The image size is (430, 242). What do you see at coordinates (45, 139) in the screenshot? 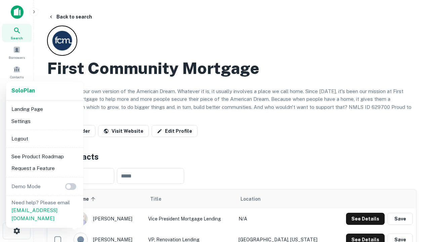
I see `li: Logout` at bounding box center [45, 139].